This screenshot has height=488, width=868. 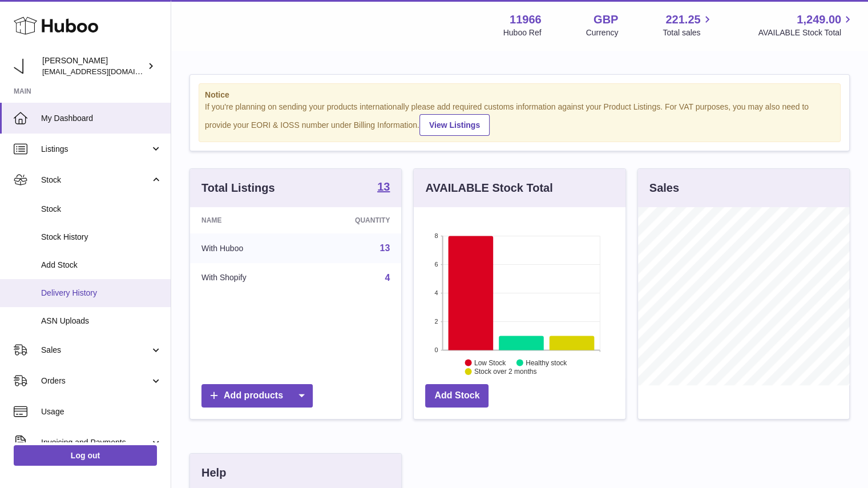 What do you see at coordinates (102, 292) in the screenshot?
I see `span: Delivery History` at bounding box center [102, 292].